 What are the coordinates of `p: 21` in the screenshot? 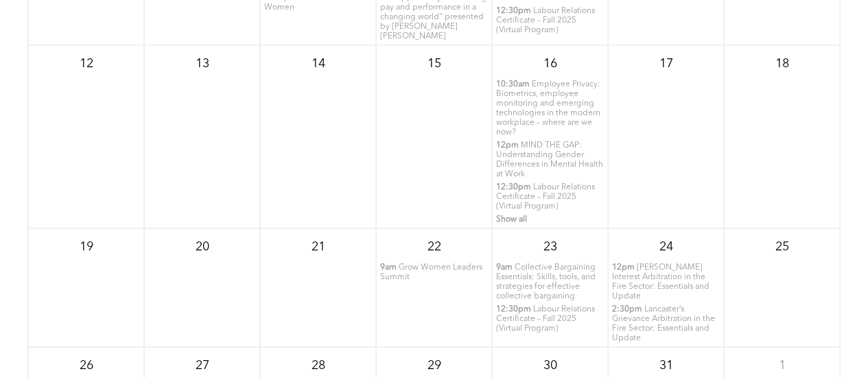 It's located at (318, 247).